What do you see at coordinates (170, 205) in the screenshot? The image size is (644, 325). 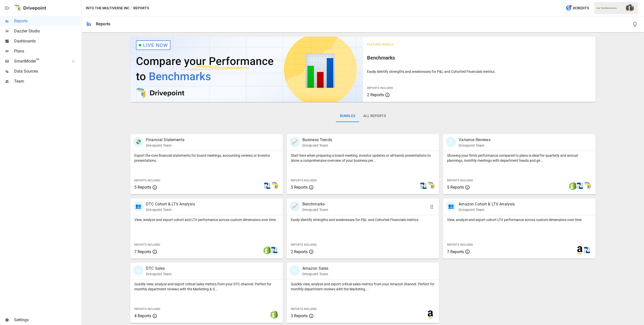 I see `p: DTC Cohort & LTV Analysis` at bounding box center [170, 205].